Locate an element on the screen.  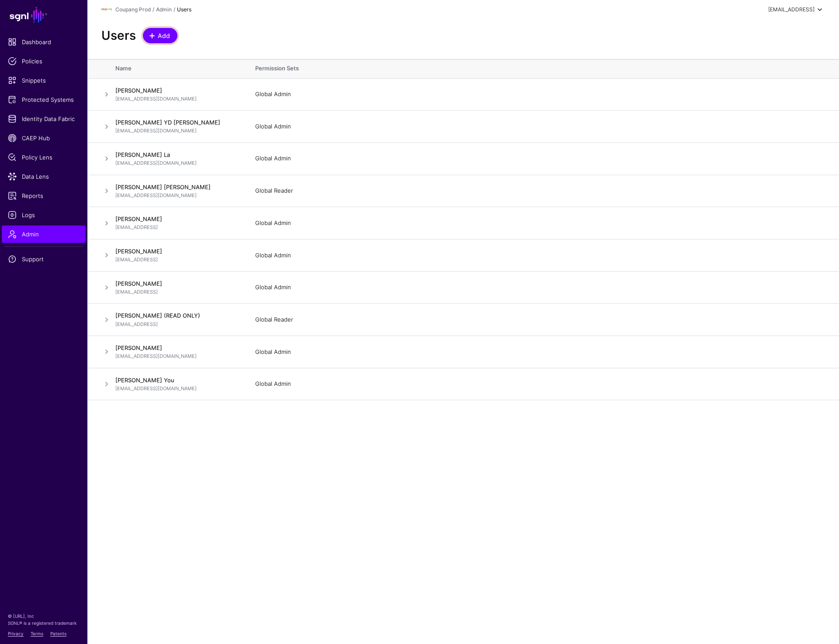
span: Snippets is located at coordinates (43, 80).